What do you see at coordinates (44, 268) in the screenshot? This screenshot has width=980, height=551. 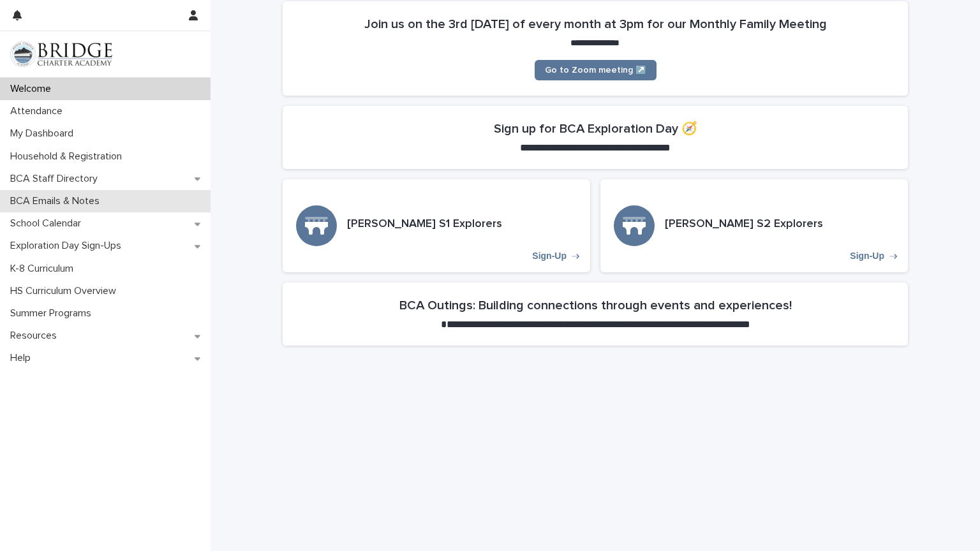 I see `p: K-8 Curriculum` at bounding box center [44, 268].